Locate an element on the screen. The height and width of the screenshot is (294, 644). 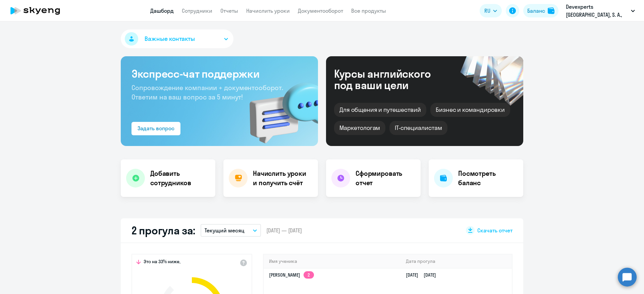
a: Документооборот is located at coordinates (320, 11).